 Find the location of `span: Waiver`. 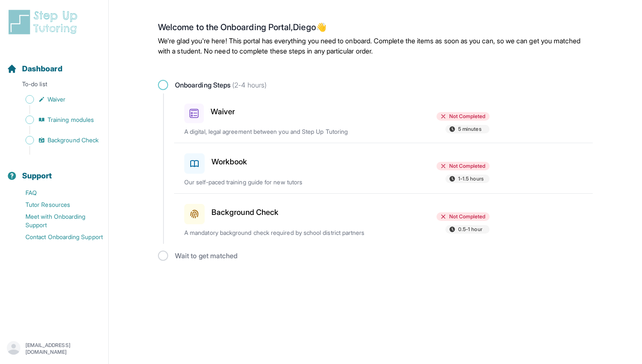

span: Waiver is located at coordinates (56, 99).